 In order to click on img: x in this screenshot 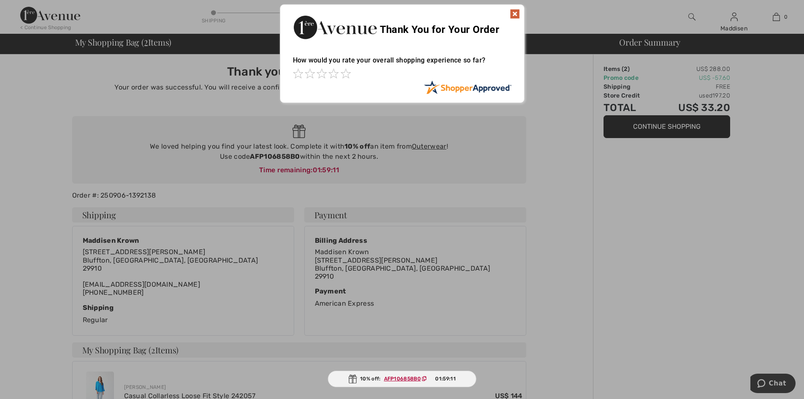, I will do `click(515, 14)`.